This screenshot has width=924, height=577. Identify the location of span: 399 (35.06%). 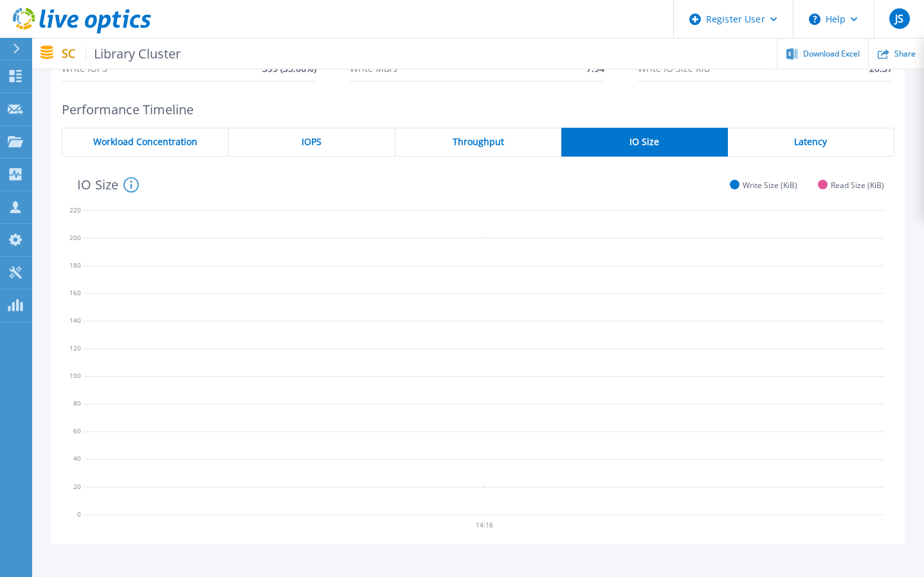
(290, 68).